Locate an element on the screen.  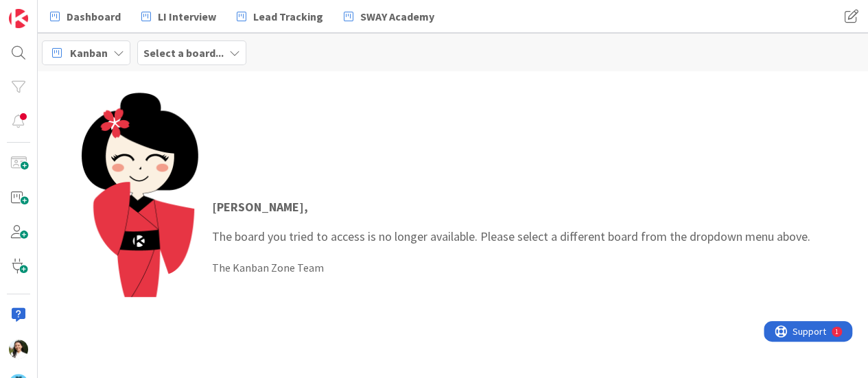
a: LI Interview is located at coordinates (178, 16).